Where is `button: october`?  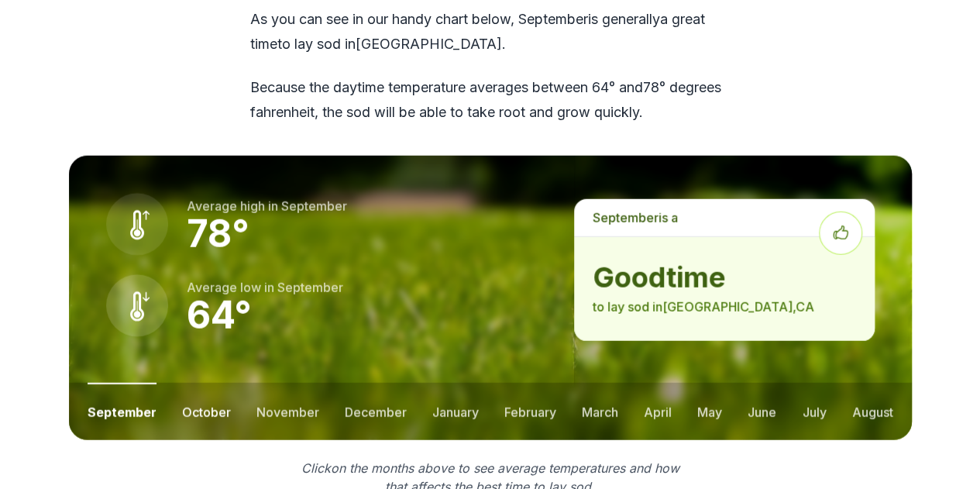
button: october is located at coordinates (206, 412).